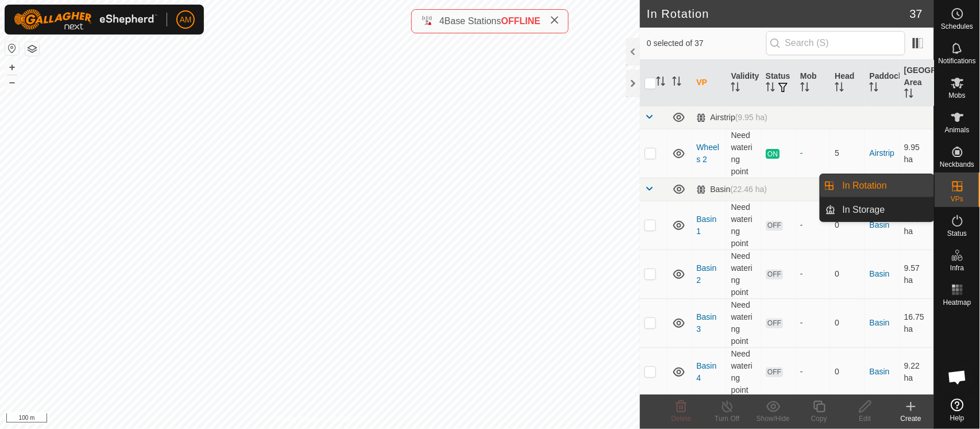  I want to click on a: Wheels 2, so click(708, 153).